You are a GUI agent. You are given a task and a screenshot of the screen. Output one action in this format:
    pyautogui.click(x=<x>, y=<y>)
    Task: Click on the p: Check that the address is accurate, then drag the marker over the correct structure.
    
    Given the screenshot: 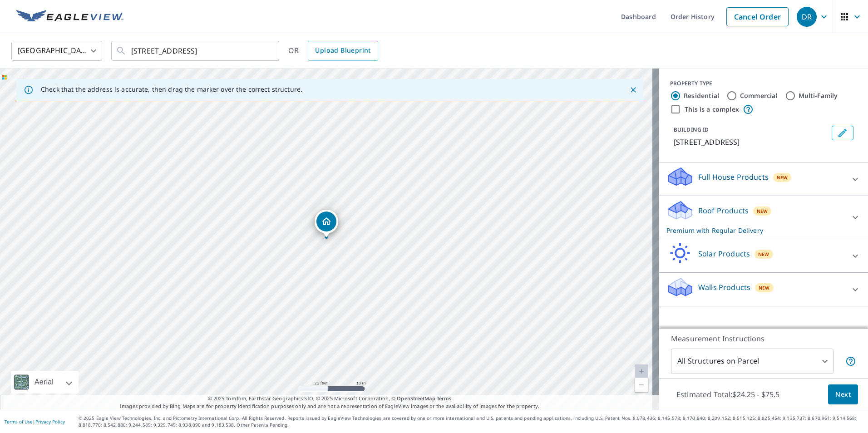 What is the action you would take?
    pyautogui.click(x=171, y=89)
    